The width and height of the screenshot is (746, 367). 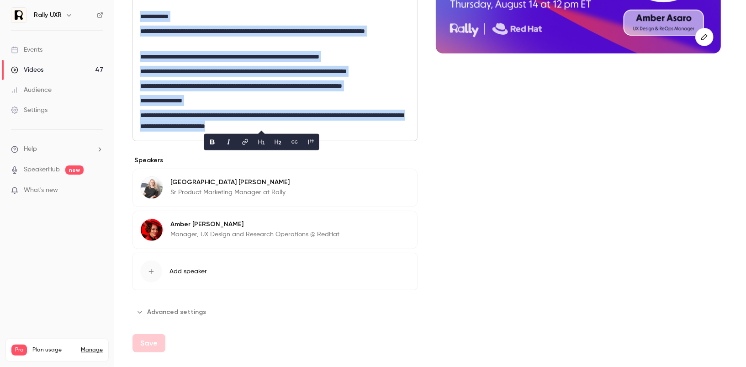 I want to click on div: Audience, so click(x=31, y=90).